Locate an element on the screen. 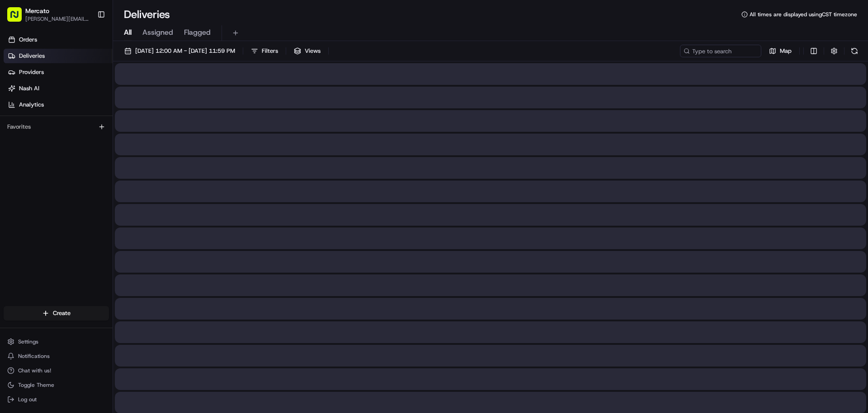 This screenshot has width=868, height=413. a: Providers is located at coordinates (58, 73).